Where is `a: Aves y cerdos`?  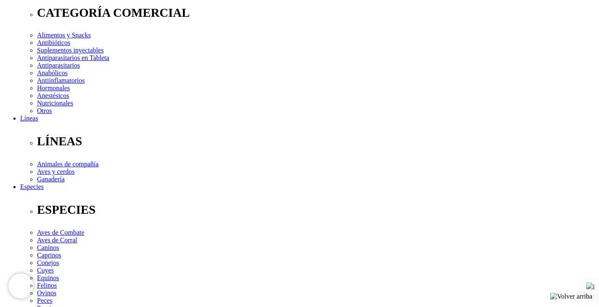 a: Aves y cerdos is located at coordinates (55, 171).